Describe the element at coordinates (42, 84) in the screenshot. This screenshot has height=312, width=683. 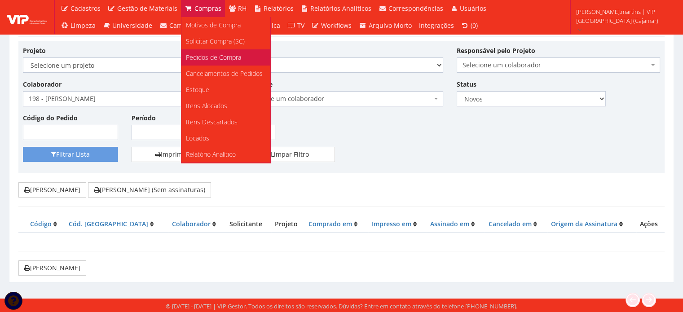
I see `label: Colaborador` at that location.